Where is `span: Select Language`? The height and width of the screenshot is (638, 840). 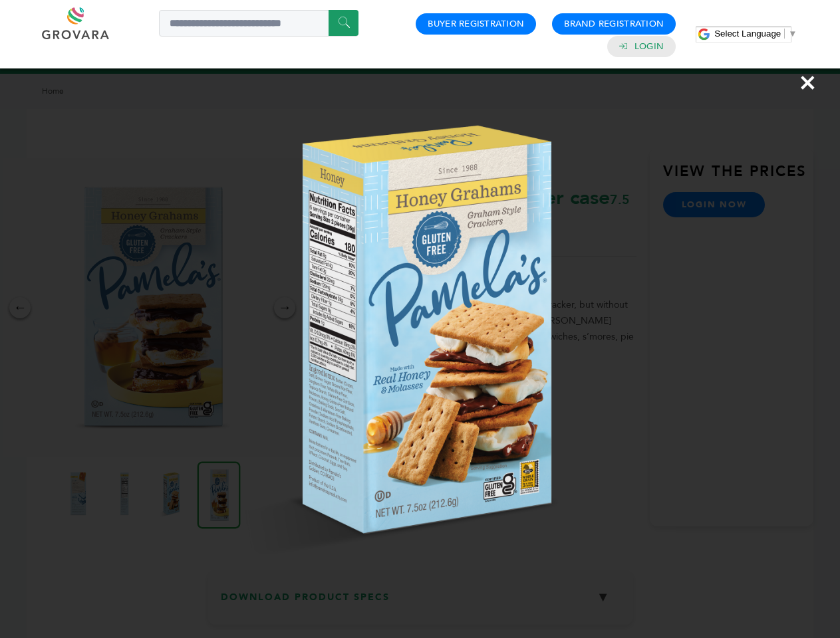 span: Select Language is located at coordinates (748, 33).